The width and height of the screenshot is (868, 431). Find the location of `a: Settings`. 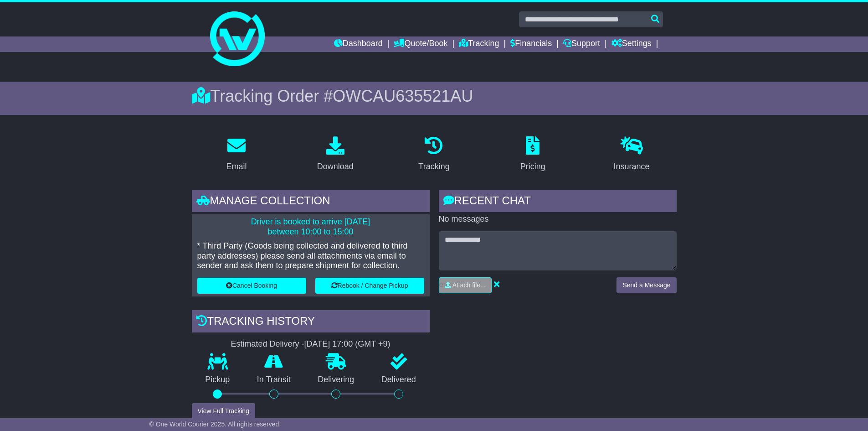

a: Settings is located at coordinates (631, 44).